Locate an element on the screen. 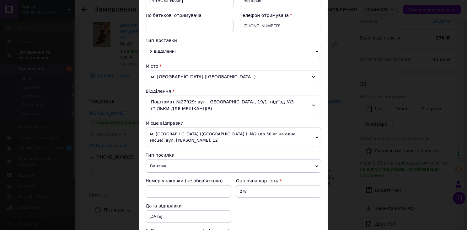 The image size is (467, 230). input: +380 is located at coordinates (280, 26).